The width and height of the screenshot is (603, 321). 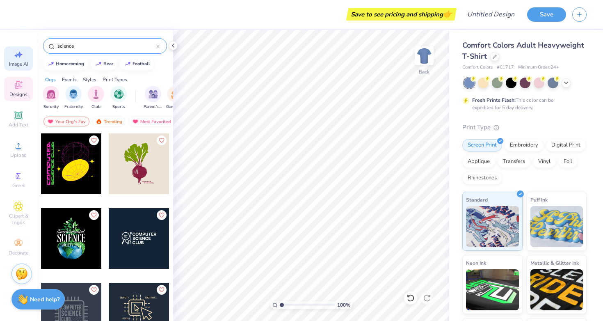 What do you see at coordinates (153, 107) in the screenshot?
I see `span: Parent's Weekend` at bounding box center [153, 107].